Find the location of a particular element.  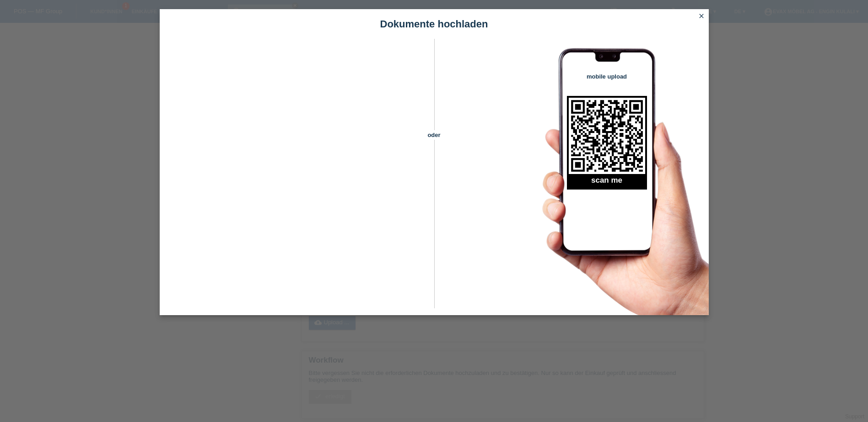

h2: scan me is located at coordinates (606, 183).